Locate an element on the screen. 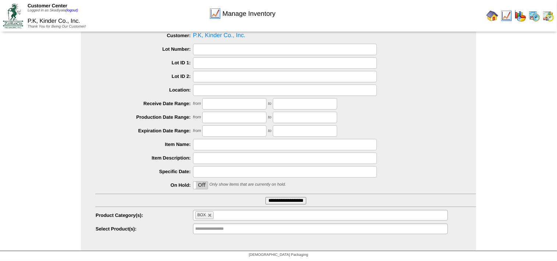 The width and height of the screenshot is (557, 261). span: Thank You for Being Our Customer! is located at coordinates (57, 26).